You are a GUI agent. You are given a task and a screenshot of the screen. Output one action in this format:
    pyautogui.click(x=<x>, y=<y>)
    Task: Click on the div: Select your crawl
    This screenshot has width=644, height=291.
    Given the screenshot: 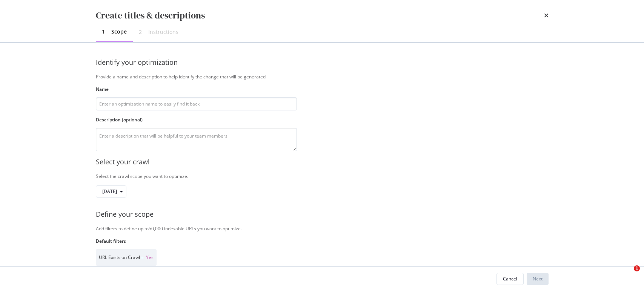 What is the action you would take?
    pyautogui.click(x=322, y=162)
    